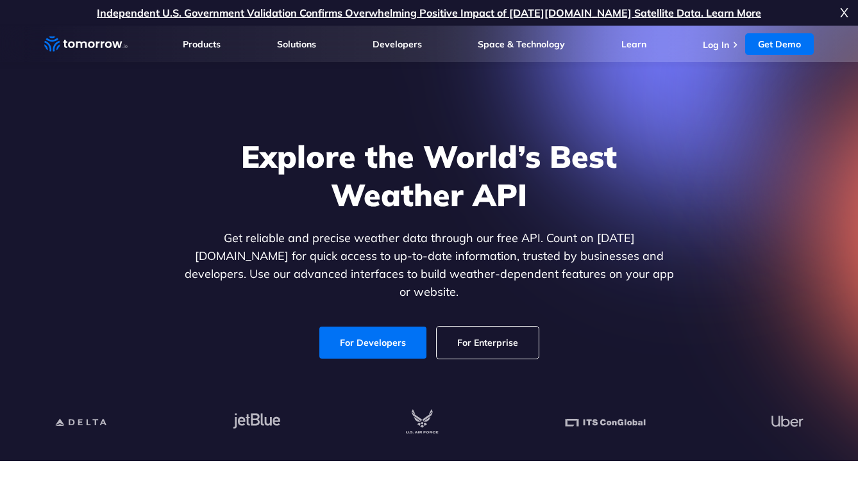 Image resolution: width=858 pixels, height=504 pixels. What do you see at coordinates (779, 45) in the screenshot?
I see `a: Get Demo` at bounding box center [779, 45].